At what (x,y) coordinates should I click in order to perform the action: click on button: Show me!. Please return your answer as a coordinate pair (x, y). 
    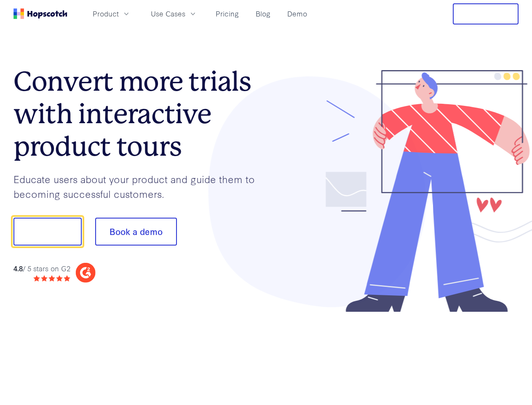
    Looking at the image, I should click on (48, 232).